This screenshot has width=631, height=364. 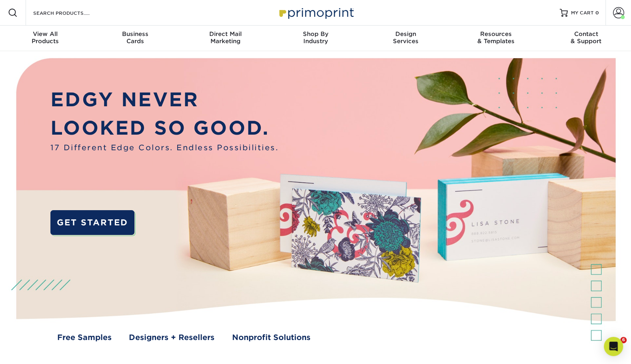 I want to click on div: Marketing, so click(x=225, y=37).